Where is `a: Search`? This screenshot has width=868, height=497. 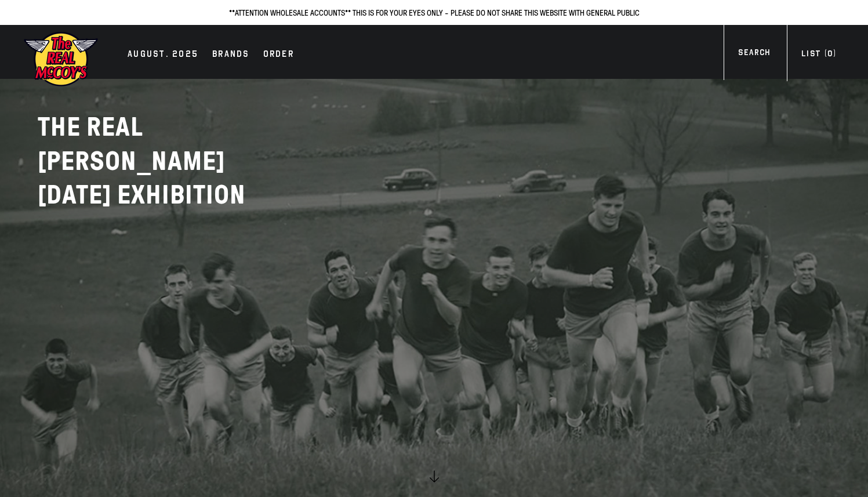
a: Search is located at coordinates (754, 54).